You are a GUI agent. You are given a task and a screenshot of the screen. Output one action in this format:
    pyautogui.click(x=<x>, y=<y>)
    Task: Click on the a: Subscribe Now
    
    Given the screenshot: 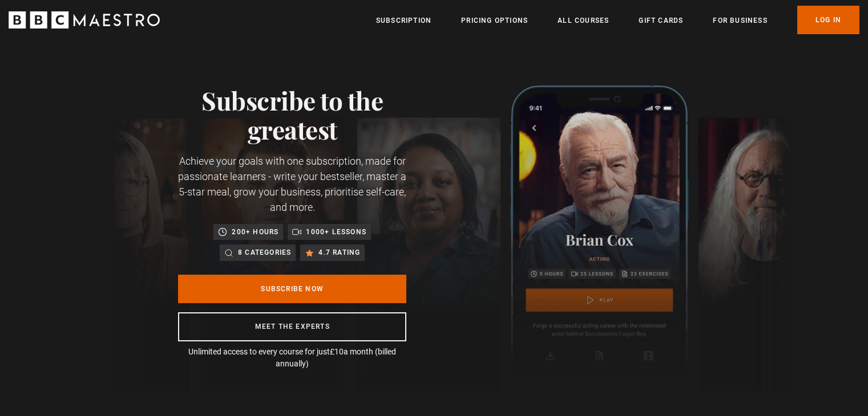 What is the action you would take?
    pyautogui.click(x=292, y=289)
    